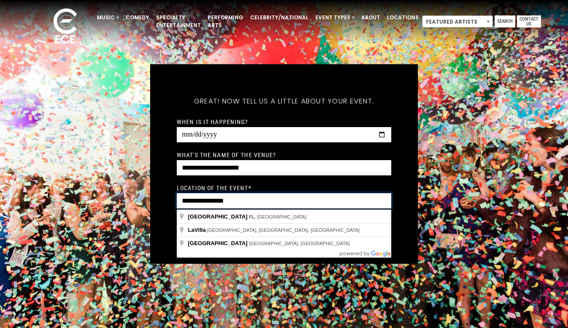 The image size is (568, 328). I want to click on span: FL, so click(251, 217).